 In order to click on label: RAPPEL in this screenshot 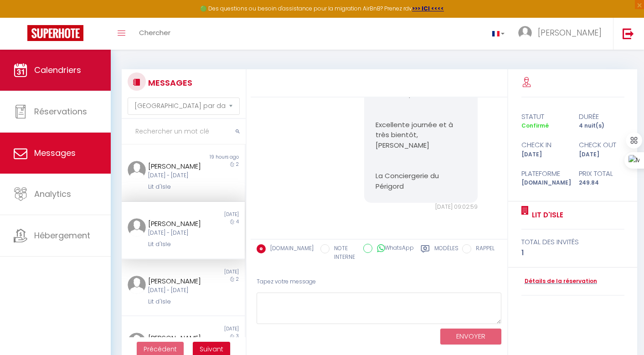, I will do `click(482, 249)`.